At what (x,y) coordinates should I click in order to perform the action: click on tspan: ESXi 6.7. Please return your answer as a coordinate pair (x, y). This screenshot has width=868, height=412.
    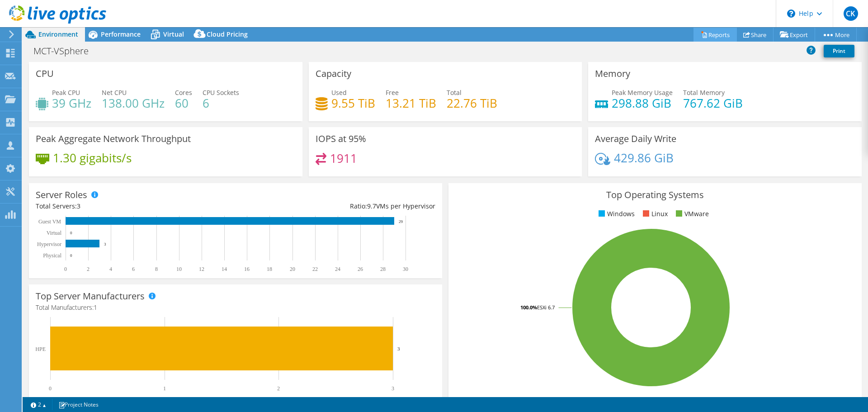
    Looking at the image, I should click on (546, 307).